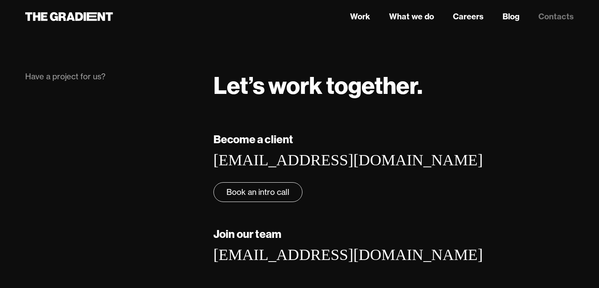  What do you see at coordinates (468, 17) in the screenshot?
I see `a: Careers` at bounding box center [468, 17].